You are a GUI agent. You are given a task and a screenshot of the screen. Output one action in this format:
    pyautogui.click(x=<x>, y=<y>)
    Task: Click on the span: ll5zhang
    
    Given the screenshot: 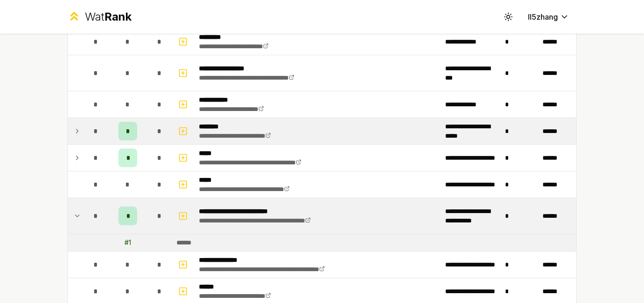 What is the action you would take?
    pyautogui.click(x=543, y=17)
    